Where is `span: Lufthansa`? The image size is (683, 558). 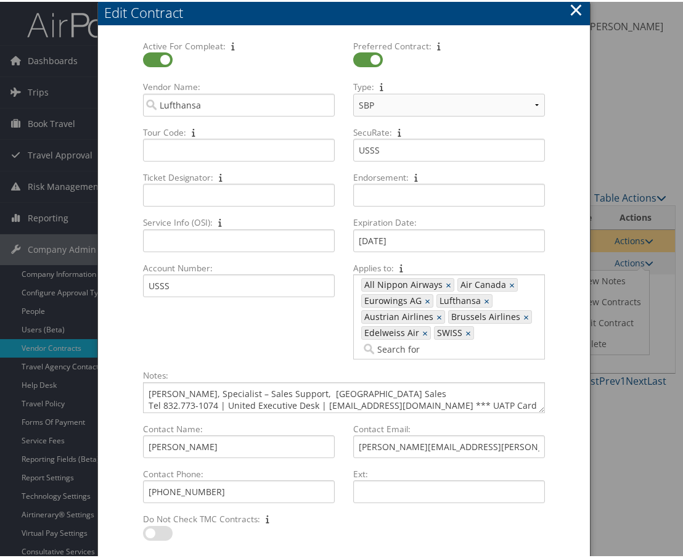 span: Lufthansa is located at coordinates (459, 299).